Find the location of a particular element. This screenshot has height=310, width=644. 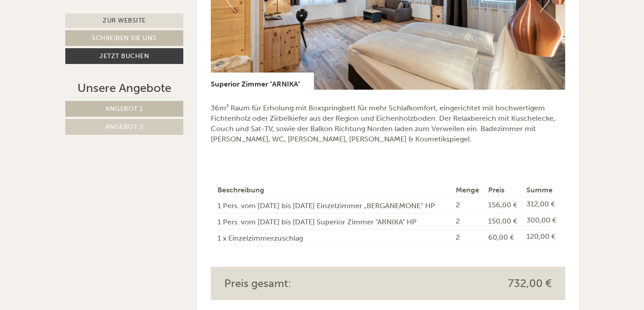

a: Jetzt buchen is located at coordinates (125, 56).